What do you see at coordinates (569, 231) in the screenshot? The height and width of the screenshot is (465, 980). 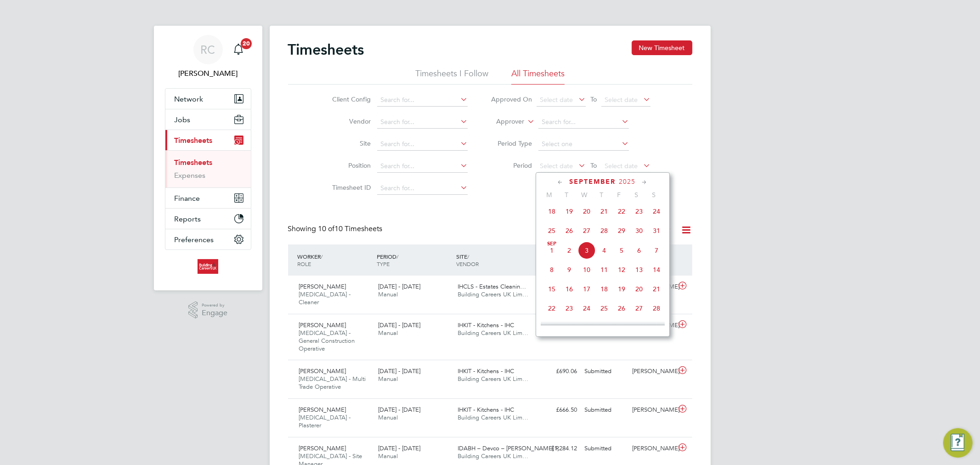 I see `span: 26` at bounding box center [569, 231].